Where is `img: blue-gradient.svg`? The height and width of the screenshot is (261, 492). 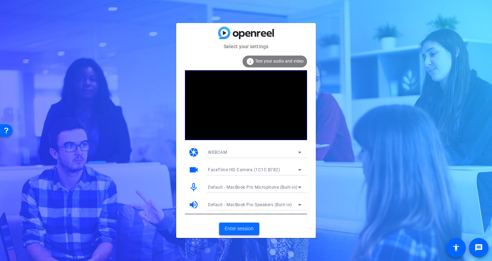 img: blue-gradient.svg is located at coordinates (246, 32).